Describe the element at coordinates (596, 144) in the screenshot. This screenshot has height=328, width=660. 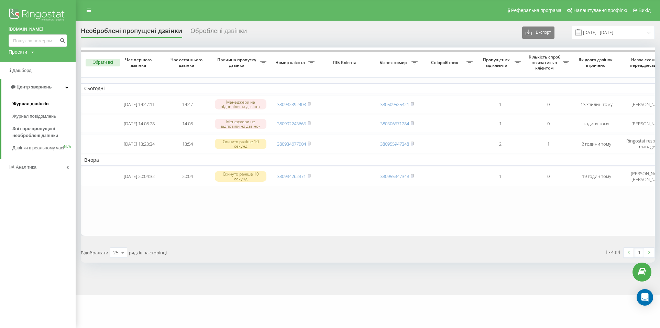
I see `td: 2 години тому` at that location.